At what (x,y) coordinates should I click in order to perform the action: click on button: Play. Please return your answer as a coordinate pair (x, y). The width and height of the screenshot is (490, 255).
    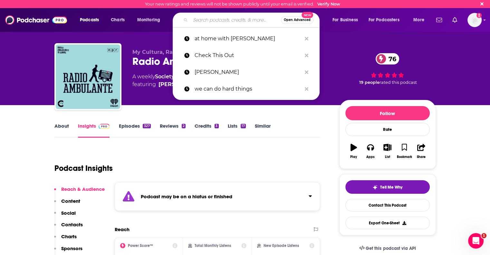
    Looking at the image, I should click on (354, 151).